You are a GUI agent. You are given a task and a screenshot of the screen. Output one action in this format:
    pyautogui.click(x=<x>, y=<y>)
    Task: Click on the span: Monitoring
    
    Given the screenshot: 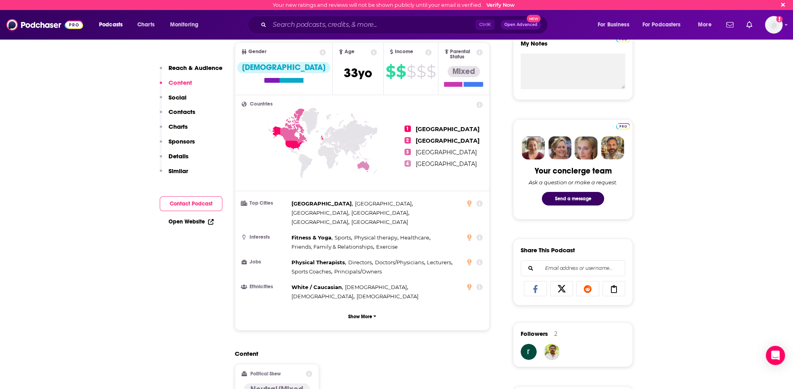 What is the action you would take?
    pyautogui.click(x=184, y=25)
    